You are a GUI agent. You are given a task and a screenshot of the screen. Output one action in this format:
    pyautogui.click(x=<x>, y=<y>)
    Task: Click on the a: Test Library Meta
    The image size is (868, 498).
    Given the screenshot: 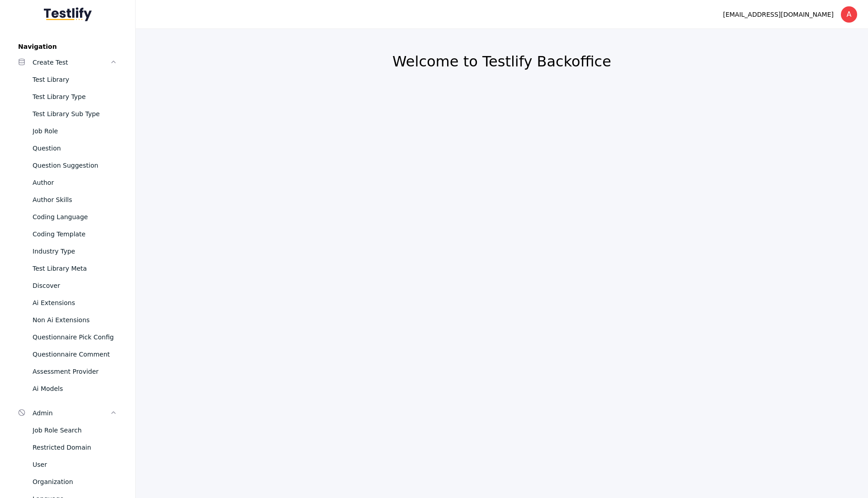 What is the action you would take?
    pyautogui.click(x=67, y=269)
    